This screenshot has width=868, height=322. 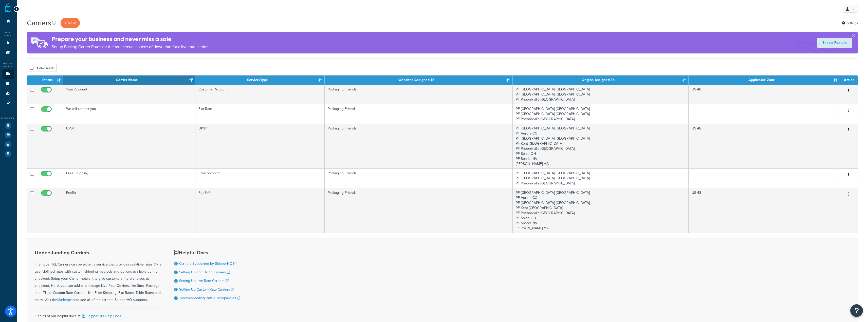 What do you see at coordinates (8, 93) in the screenshot?
I see `li: Boxes` at bounding box center [8, 93].